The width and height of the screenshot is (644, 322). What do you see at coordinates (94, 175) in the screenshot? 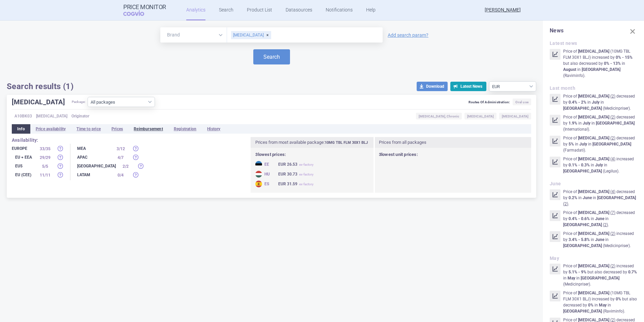
I see `div: LATAM` at bounding box center [94, 175].